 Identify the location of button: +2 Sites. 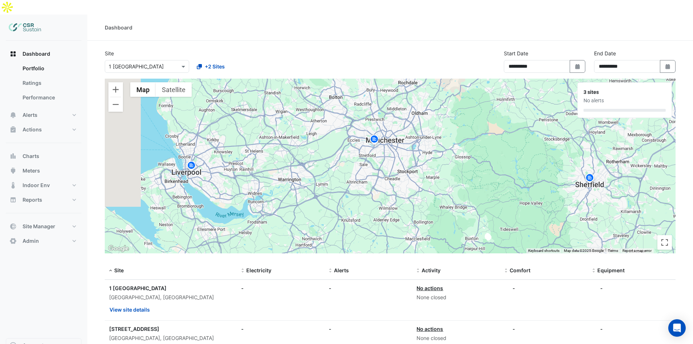
(211, 66).